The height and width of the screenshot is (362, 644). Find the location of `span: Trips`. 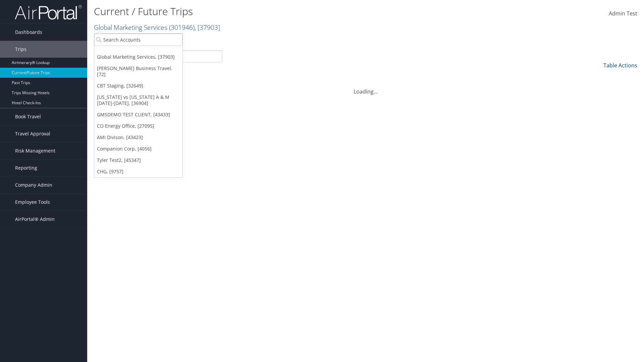

span: Trips is located at coordinates (20, 49).